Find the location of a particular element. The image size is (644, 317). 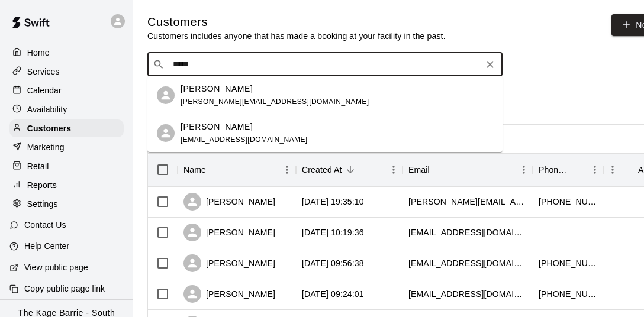

p: Services is located at coordinates (43, 72).